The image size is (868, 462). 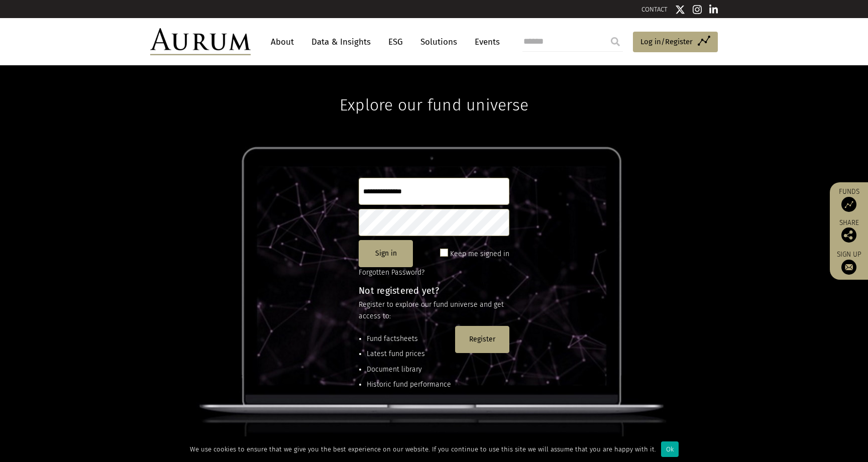 What do you see at coordinates (615, 41) in the screenshot?
I see `input: Submit` at bounding box center [615, 41].